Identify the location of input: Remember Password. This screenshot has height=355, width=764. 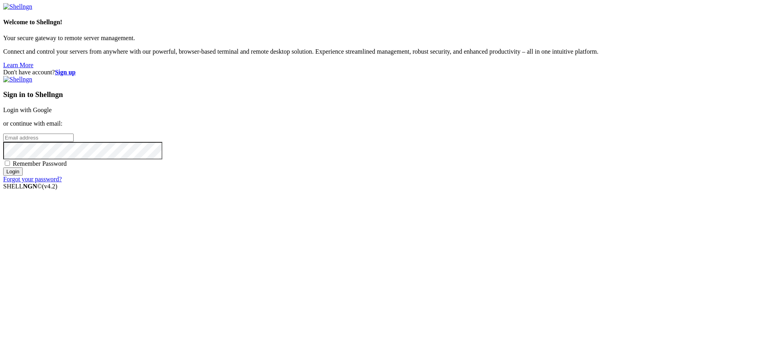
(7, 163).